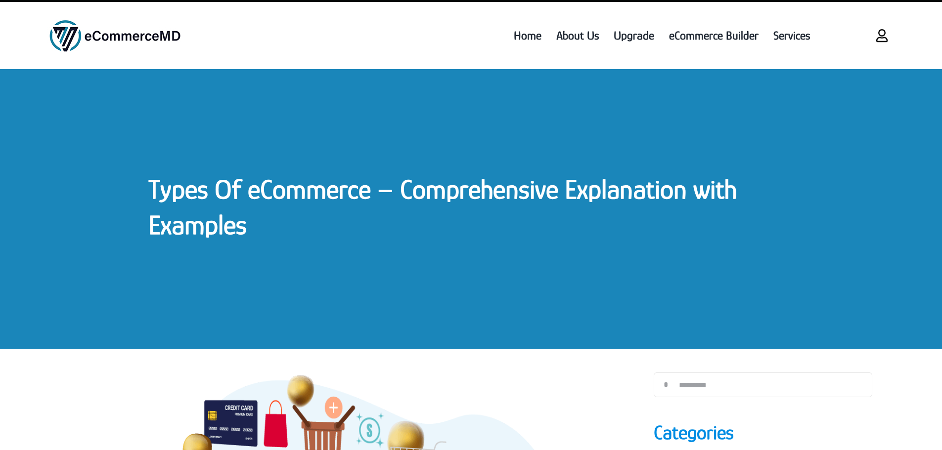 This screenshot has width=942, height=450. What do you see at coordinates (115, 36) in the screenshot?
I see `img: ecommercemd logo` at bounding box center [115, 36].